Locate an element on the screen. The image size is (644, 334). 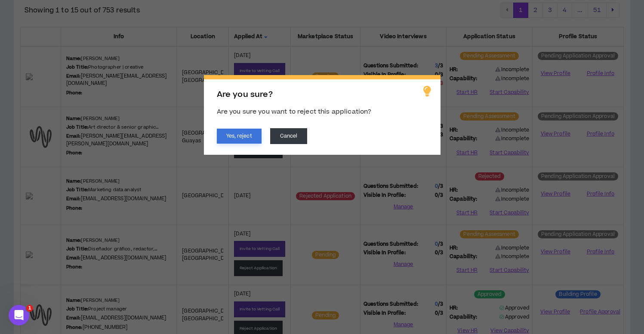
span: Are you sure you want to reject this application? is located at coordinates (294, 112).